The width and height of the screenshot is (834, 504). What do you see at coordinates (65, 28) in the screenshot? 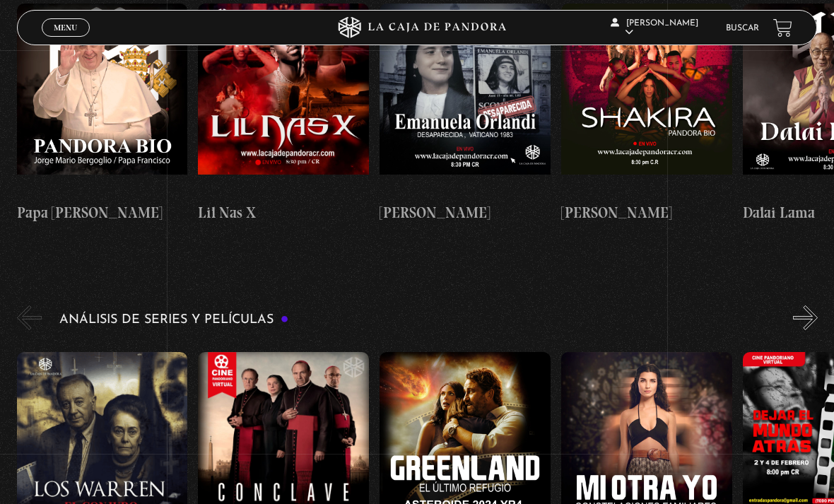
I see `span: Menu` at bounding box center [65, 28].